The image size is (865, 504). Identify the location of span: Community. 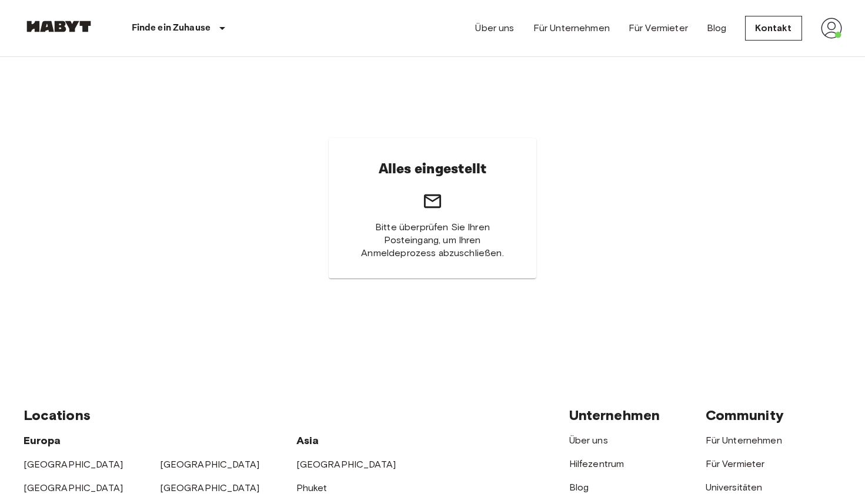
(744, 415).